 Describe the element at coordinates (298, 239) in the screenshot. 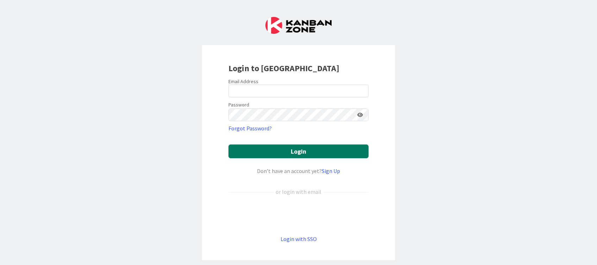

I see `a: Login with SSO` at that location.